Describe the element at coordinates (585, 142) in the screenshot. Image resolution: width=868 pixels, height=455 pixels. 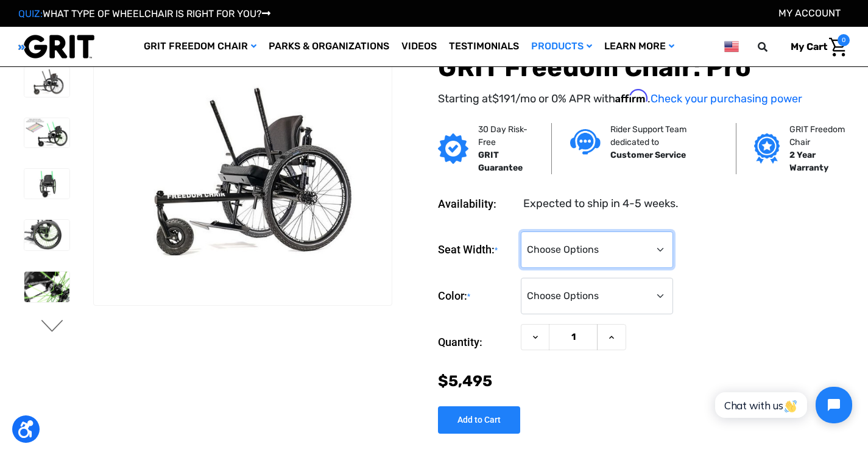
I see `img: Customer service` at that location.